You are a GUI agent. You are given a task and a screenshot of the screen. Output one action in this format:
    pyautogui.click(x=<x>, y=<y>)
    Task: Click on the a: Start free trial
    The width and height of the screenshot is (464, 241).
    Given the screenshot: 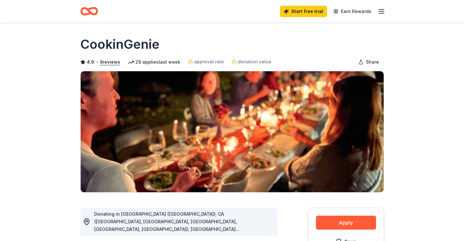 What is the action you would take?
    pyautogui.click(x=303, y=11)
    